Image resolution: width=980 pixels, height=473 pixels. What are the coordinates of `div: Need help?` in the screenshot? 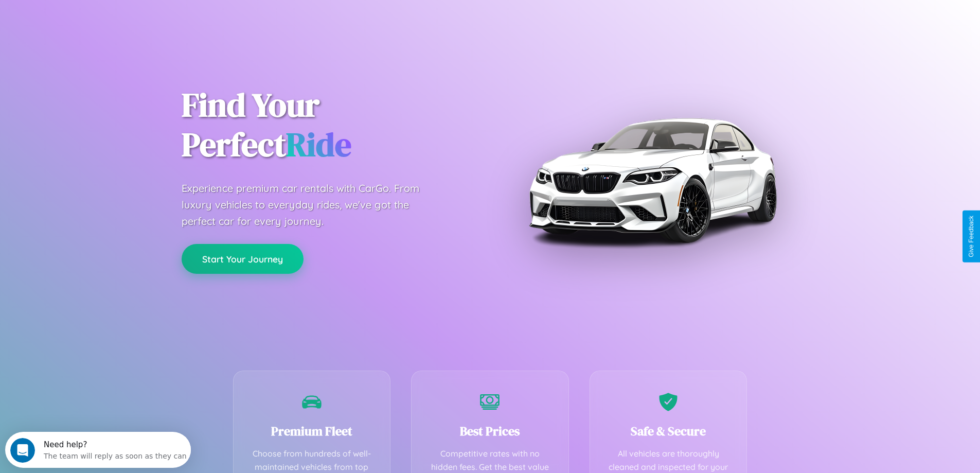 It's located at (110, 13).